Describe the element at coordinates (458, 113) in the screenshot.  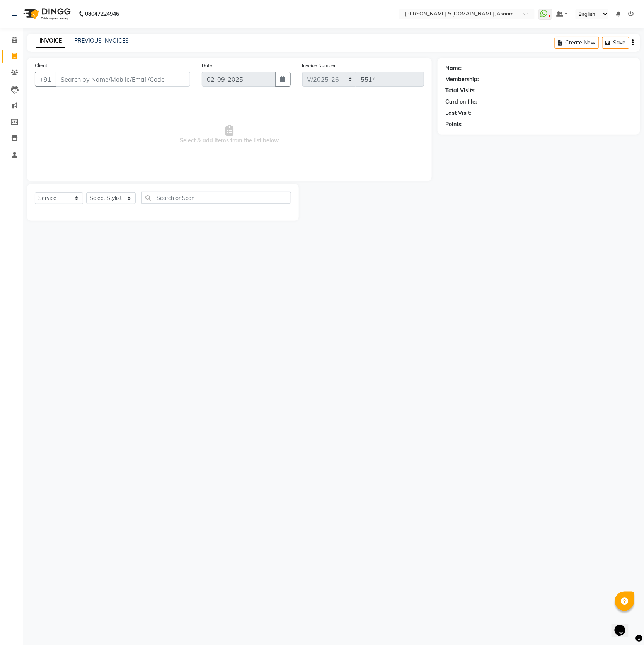
I see `div: Last Visit:` at that location.